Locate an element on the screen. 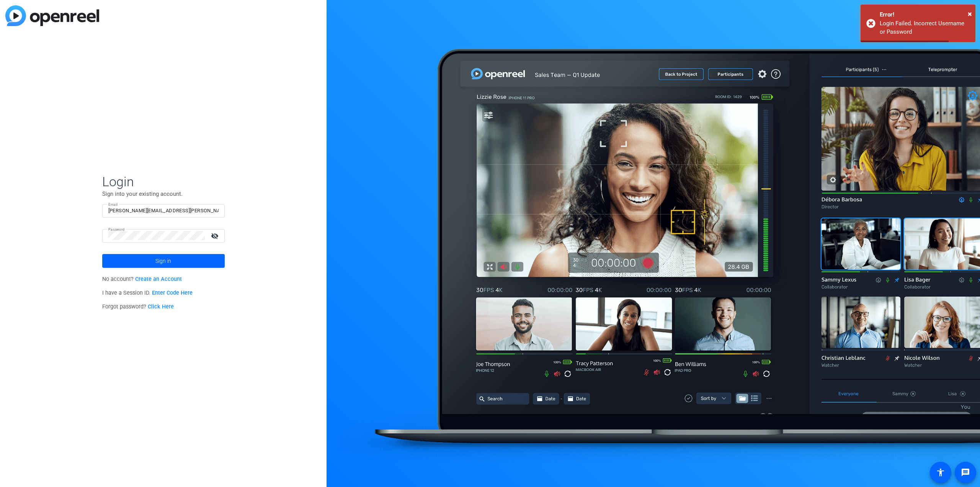 The width and height of the screenshot is (980, 487). span: No account? is located at coordinates (142, 278).